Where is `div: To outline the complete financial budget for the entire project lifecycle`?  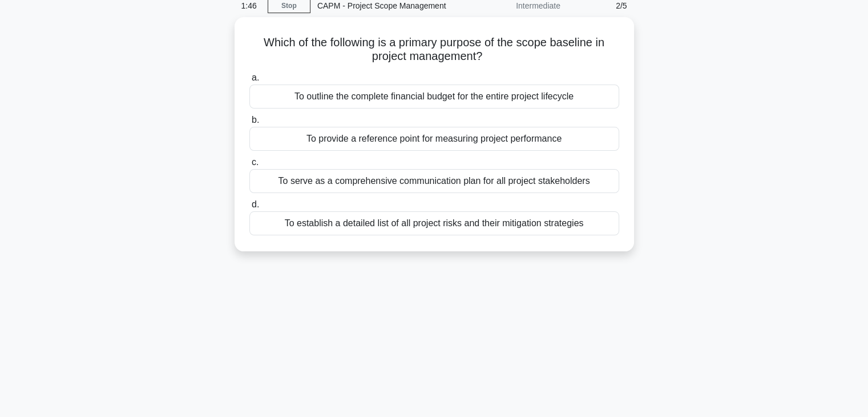
div: To outline the complete financial budget for the entire project lifecycle is located at coordinates (434, 97).